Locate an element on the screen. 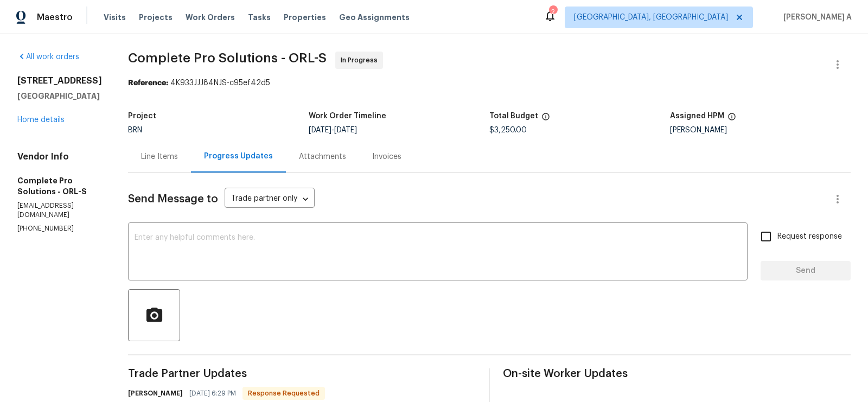 Image resolution: width=868 pixels, height=402 pixels. span: BRN is located at coordinates (135, 130).